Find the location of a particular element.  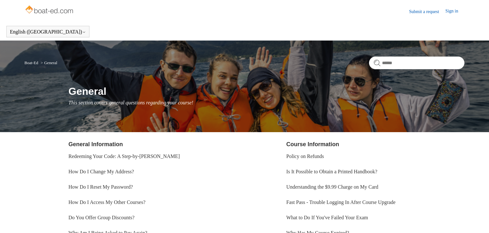

a: How Do I Access My Other Courses? is located at coordinates (107, 202).